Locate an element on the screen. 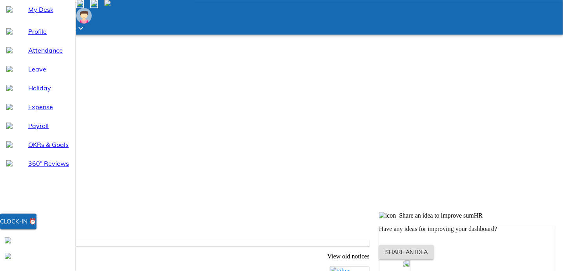 Image resolution: width=563 pixels, height=271 pixels. p: No new notices is located at coordinates (191, 243).